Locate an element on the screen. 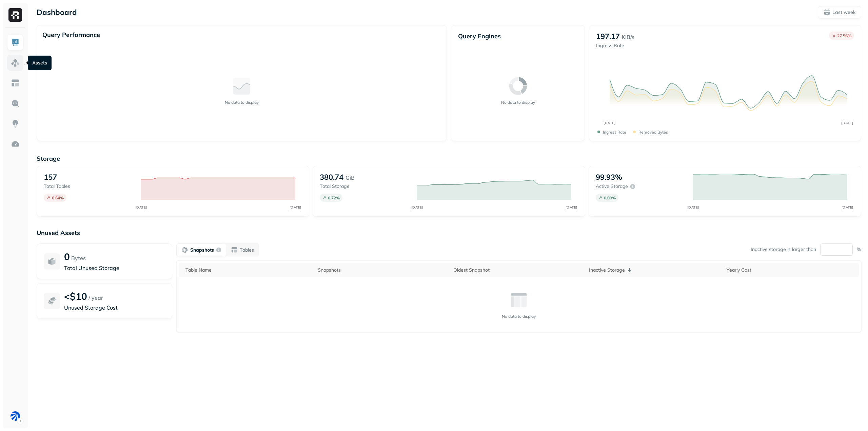 This screenshot has height=431, width=868. p: Inactive Storage is located at coordinates (607, 270).